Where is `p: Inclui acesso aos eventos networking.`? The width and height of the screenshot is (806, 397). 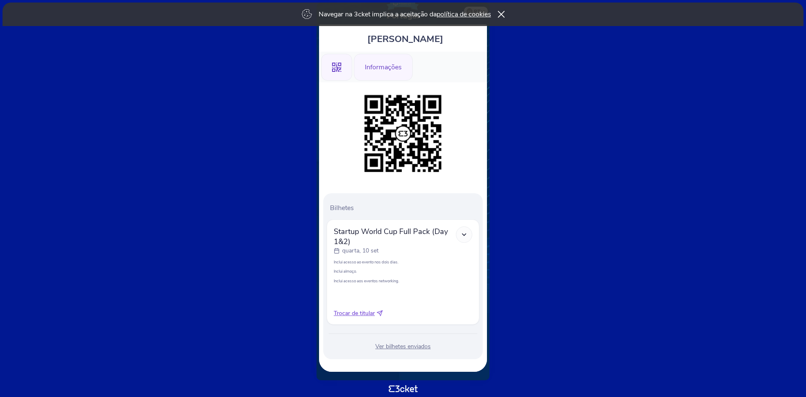
p: Inclui acesso aos eventos networking. is located at coordinates (403, 281).